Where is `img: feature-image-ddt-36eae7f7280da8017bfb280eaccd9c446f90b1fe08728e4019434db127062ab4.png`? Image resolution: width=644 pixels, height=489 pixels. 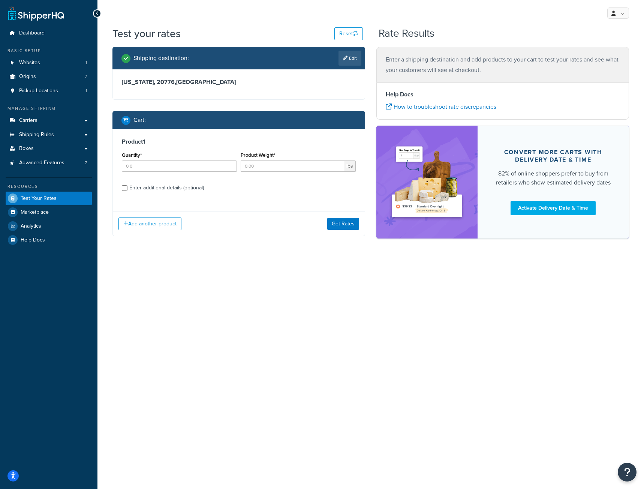 img: feature-image-ddt-36eae7f7280da8017bfb280eaccd9c446f90b1fe08728e4019434db127062ab4.png is located at coordinates (427, 182).